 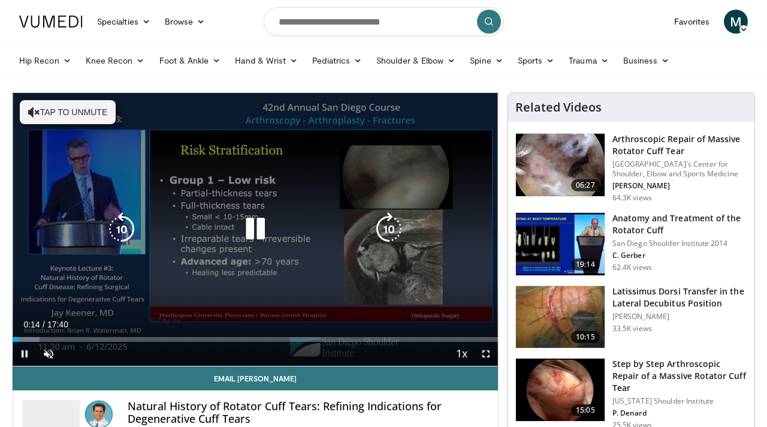 What do you see at coordinates (68, 112) in the screenshot?
I see `button: Tap to unmute` at bounding box center [68, 112].